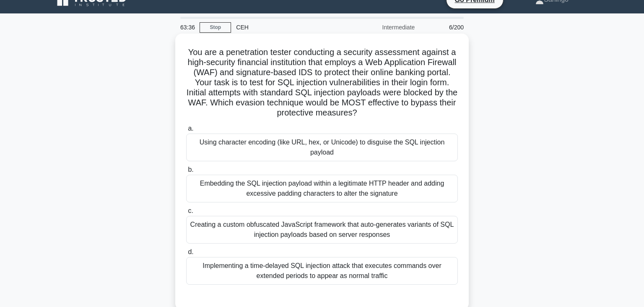 Image resolution: width=644 pixels, height=307 pixels. Describe the element at coordinates (190, 128) in the screenshot. I see `span: a.` at that location.